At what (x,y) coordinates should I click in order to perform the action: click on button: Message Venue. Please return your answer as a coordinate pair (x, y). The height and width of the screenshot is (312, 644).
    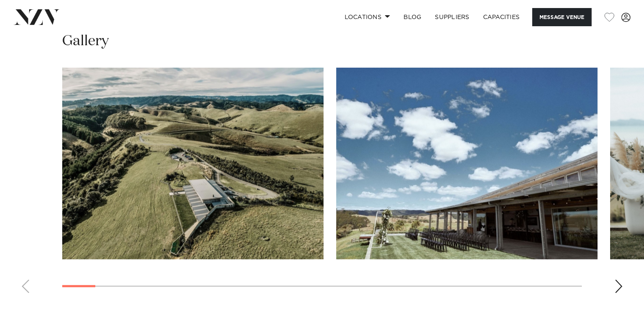
    Looking at the image, I should click on (562, 17).